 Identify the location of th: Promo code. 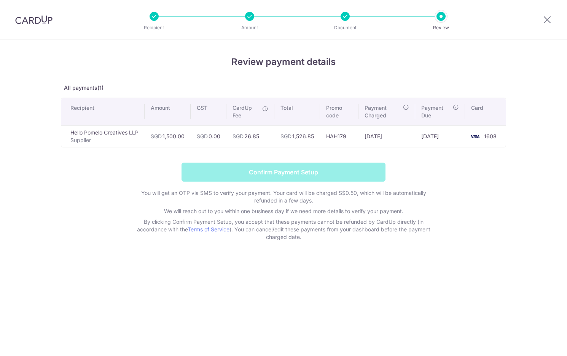
(339, 112).